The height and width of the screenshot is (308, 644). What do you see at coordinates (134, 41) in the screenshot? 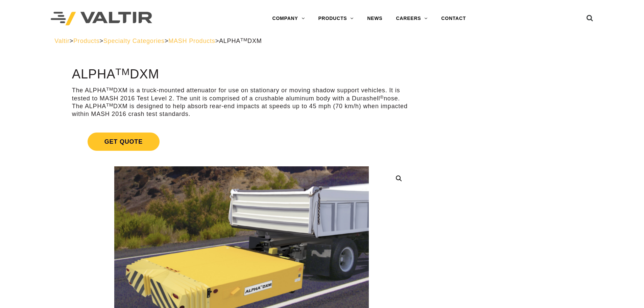
I see `a: Specialty Categories` at bounding box center [134, 41].